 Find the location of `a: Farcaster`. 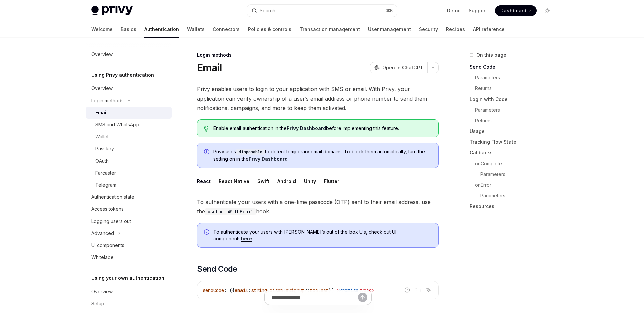

a: Farcaster is located at coordinates (129, 173).